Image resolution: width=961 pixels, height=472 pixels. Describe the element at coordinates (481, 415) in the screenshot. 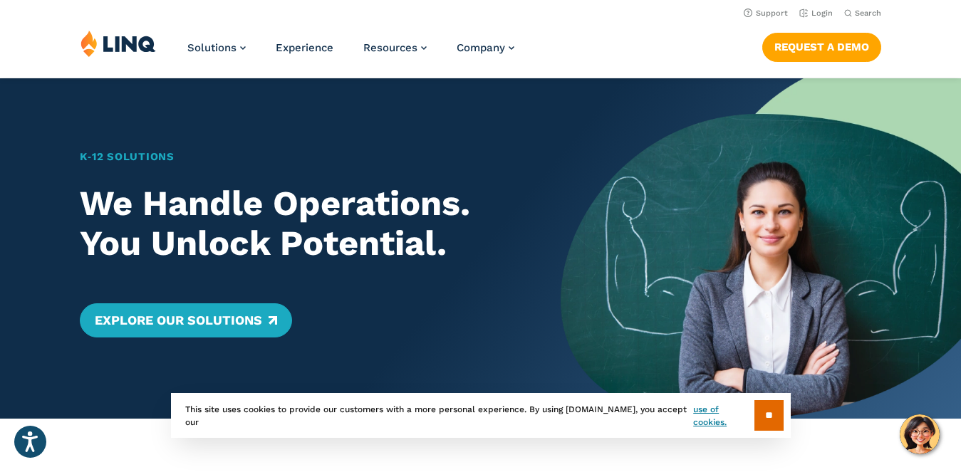

I see `div: This site uses cookies to provide our customers with a more personal experience. By using [DOMAIN...` at that location.